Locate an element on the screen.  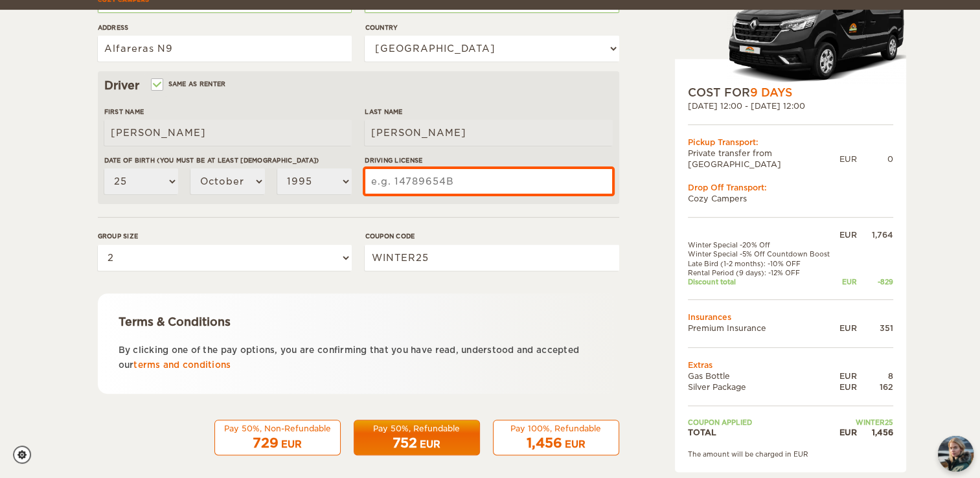
div: Pickup Transport: is located at coordinates (790, 142).